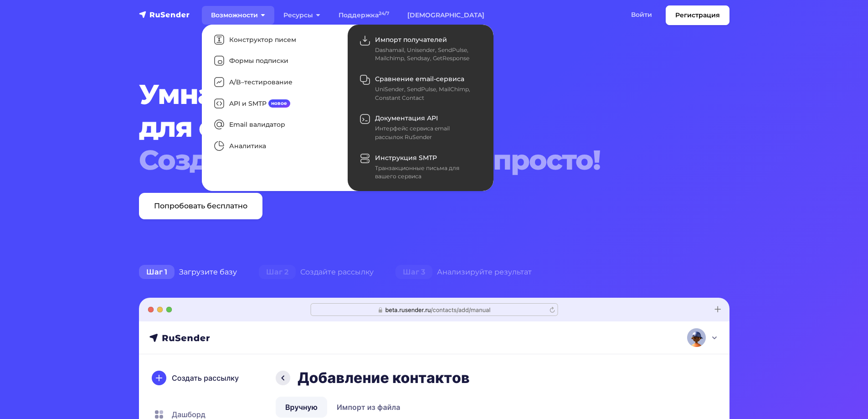 The height and width of the screenshot is (419, 868). Describe the element at coordinates (201, 206) in the screenshot. I see `a: Попробовать бесплатно` at that location.